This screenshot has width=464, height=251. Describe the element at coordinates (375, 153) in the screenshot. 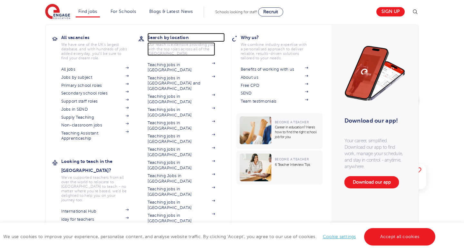

I see `p: Your career, simplified. Download our app to find work, manage your schedule, and stay in control...` at that location.